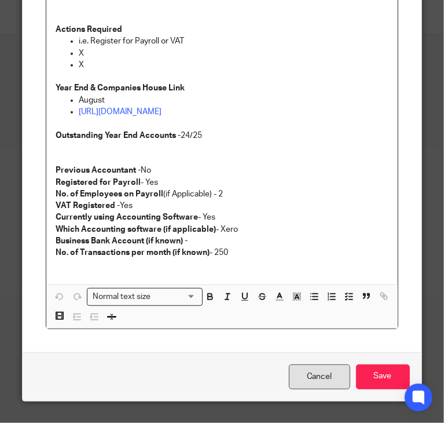  I want to click on p: - Xero, so click(222, 229).